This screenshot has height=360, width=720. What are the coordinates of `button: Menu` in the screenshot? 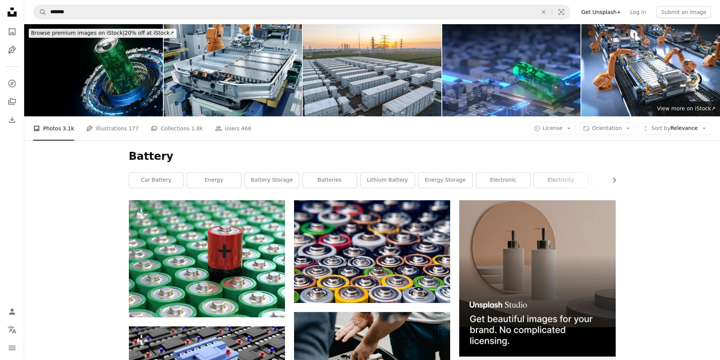 It's located at (12, 348).